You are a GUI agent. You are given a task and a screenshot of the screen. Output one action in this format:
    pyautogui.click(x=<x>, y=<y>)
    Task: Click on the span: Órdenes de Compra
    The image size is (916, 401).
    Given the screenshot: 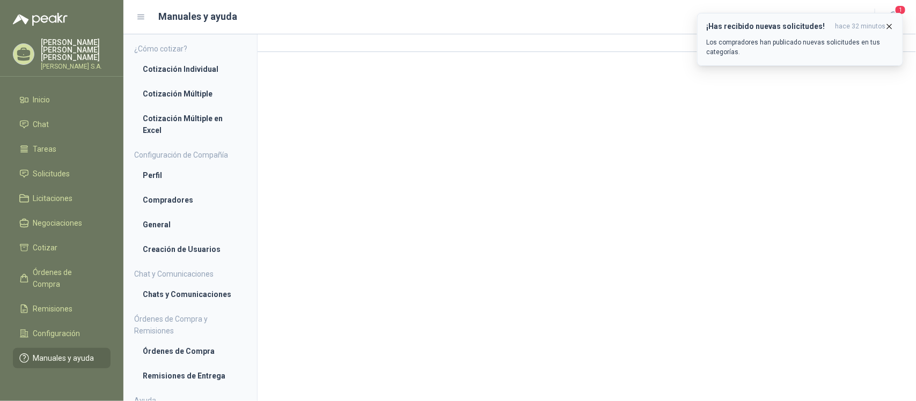 What is the action you would take?
    pyautogui.click(x=67, y=278)
    